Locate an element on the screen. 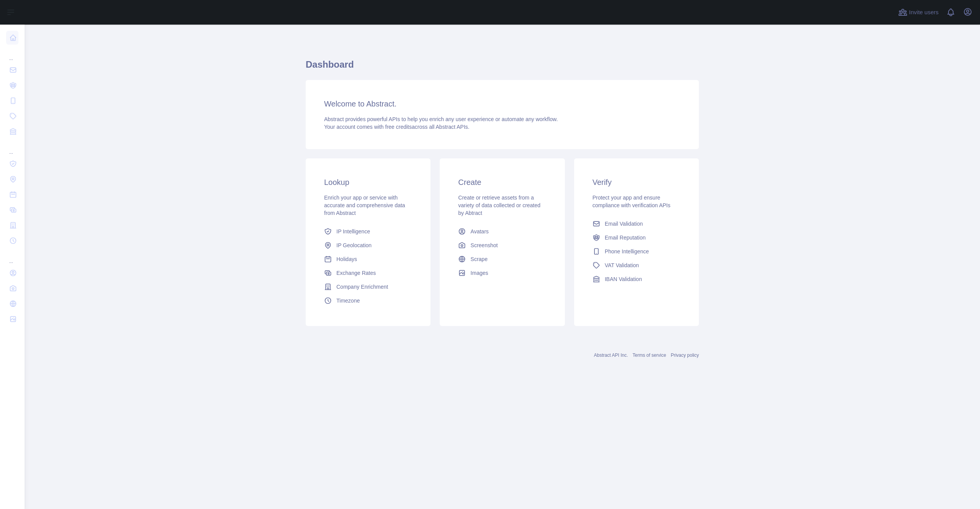  a: VAT Validation is located at coordinates (636, 265).